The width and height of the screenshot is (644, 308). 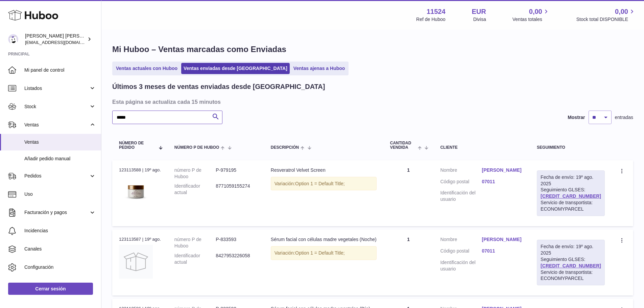 What do you see at coordinates (57, 212) in the screenshot?
I see `span: Facturación y pagos` at bounding box center [57, 212].